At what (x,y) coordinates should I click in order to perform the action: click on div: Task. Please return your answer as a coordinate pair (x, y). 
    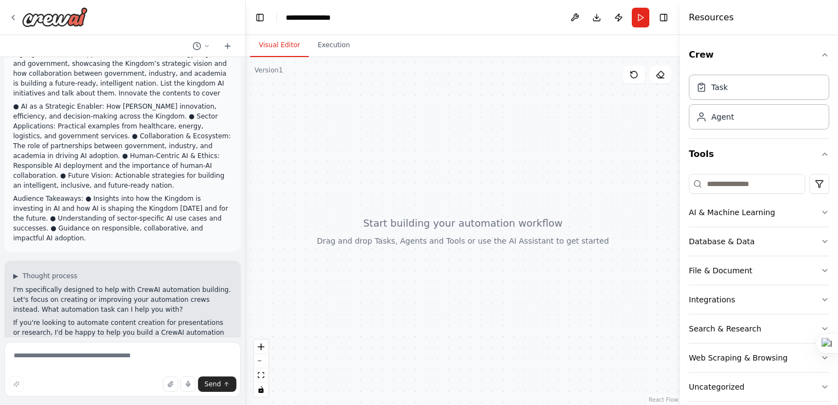
    Looking at the image, I should click on (720, 87).